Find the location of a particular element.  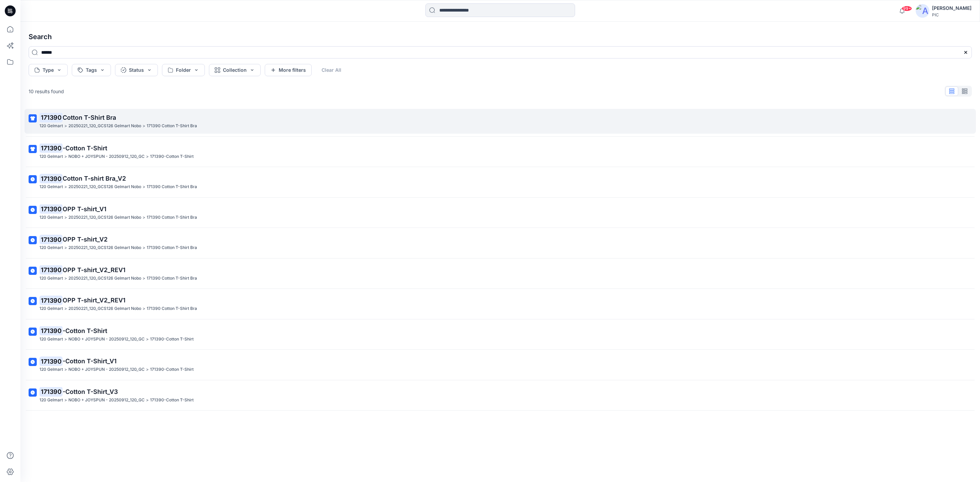

button: Folder is located at coordinates (183, 70).